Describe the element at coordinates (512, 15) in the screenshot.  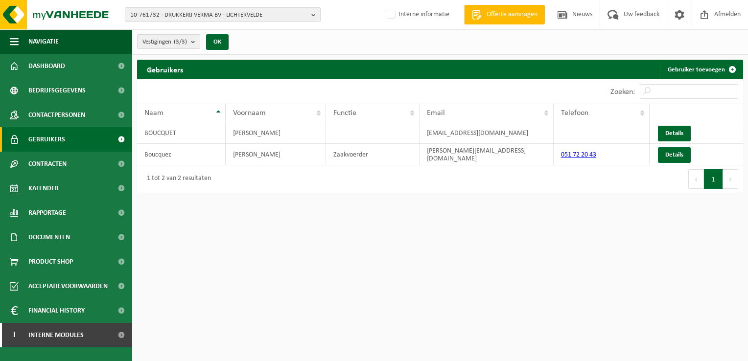
I see `span: Offerte aanvragen` at that location.